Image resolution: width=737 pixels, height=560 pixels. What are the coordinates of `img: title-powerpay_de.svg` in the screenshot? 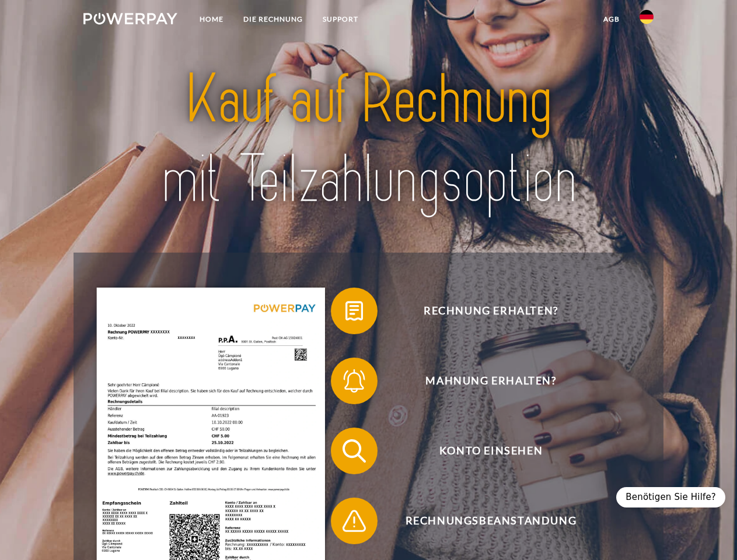 It's located at (368, 139).